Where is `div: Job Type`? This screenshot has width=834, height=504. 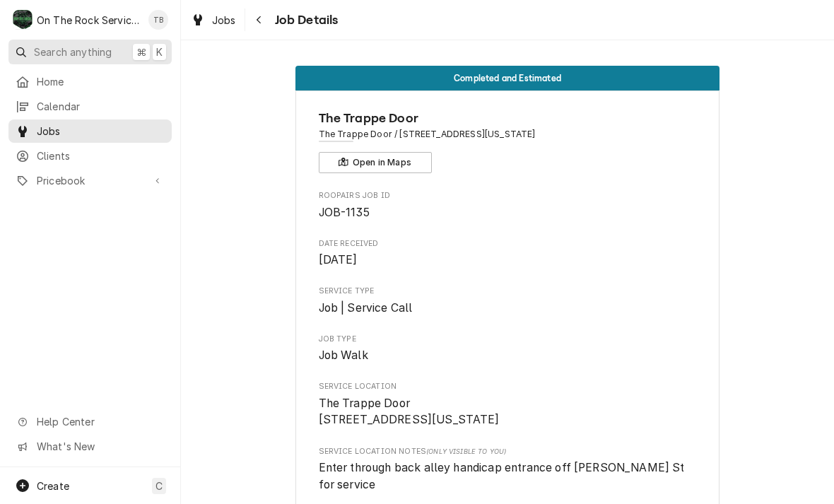
div: Job Type is located at coordinates (508, 348).